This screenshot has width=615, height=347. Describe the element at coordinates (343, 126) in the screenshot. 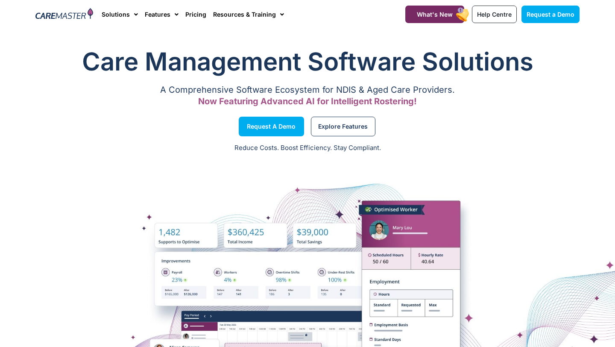

I see `span: Explore Features` at that location.